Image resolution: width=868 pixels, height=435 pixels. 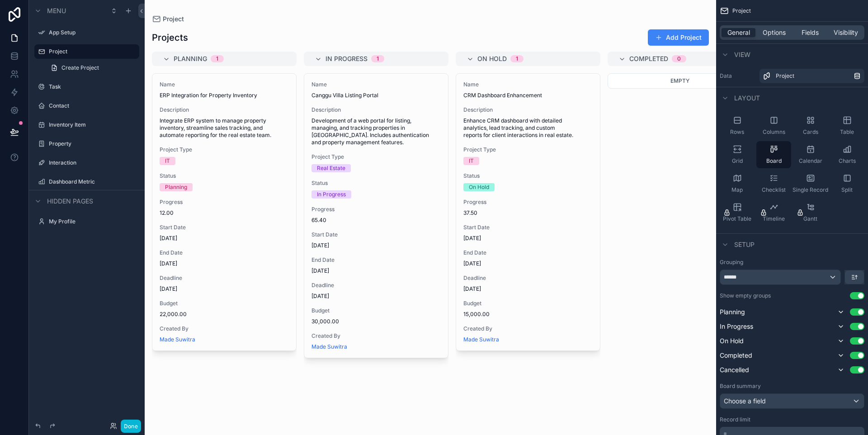 What do you see at coordinates (773, 126) in the screenshot?
I see `button: Columns` at bounding box center [773, 126].